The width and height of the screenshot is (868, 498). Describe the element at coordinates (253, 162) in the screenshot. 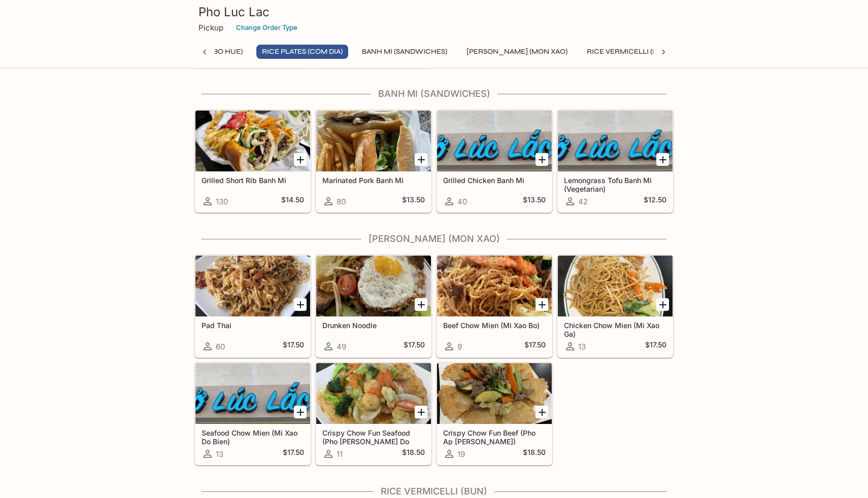

I see `a: Grilled Short Rib Banh Mi130$14.50` at that location.